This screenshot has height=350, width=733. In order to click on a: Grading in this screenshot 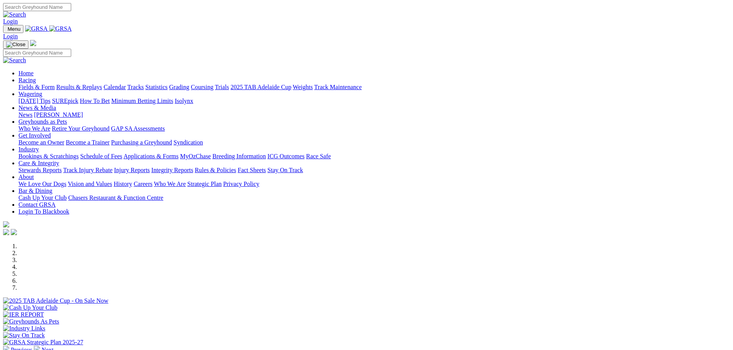, I will do `click(179, 87)`.